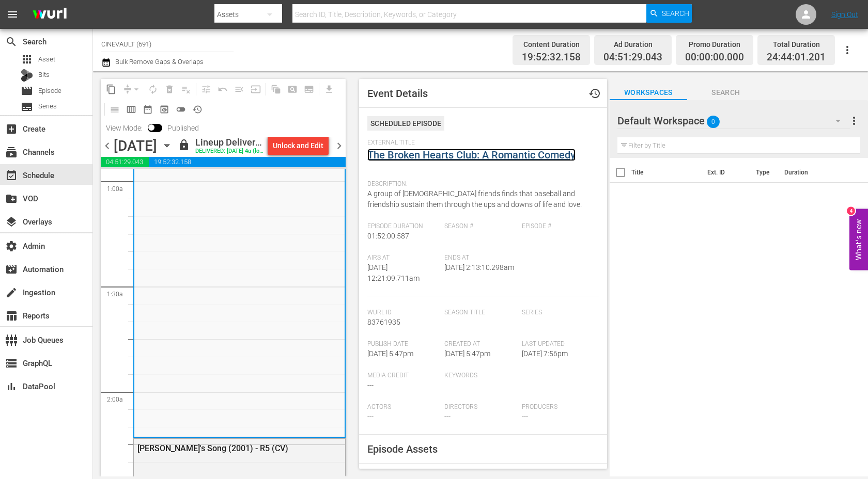 This screenshot has width=868, height=479. What do you see at coordinates (666, 173) in the screenshot?
I see `th: Title` at bounding box center [666, 173].